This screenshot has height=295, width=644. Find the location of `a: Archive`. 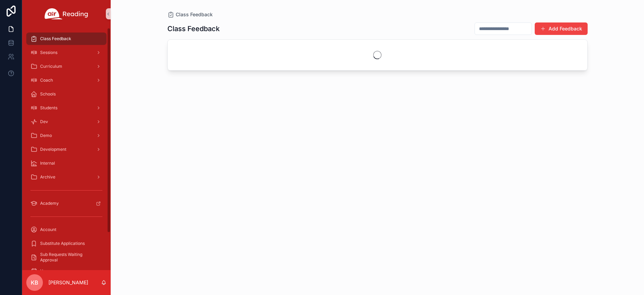

a: Archive is located at coordinates (67, 177).